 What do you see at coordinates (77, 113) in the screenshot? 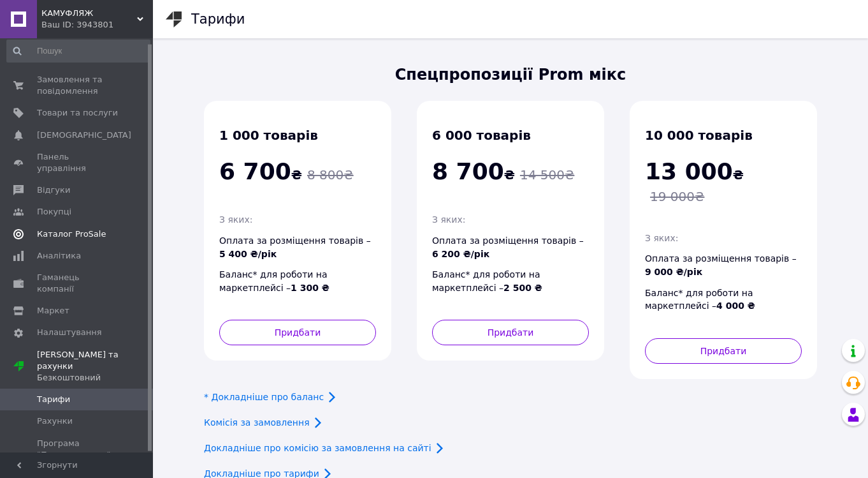
I see `span: Товари та послуги` at bounding box center [77, 113].